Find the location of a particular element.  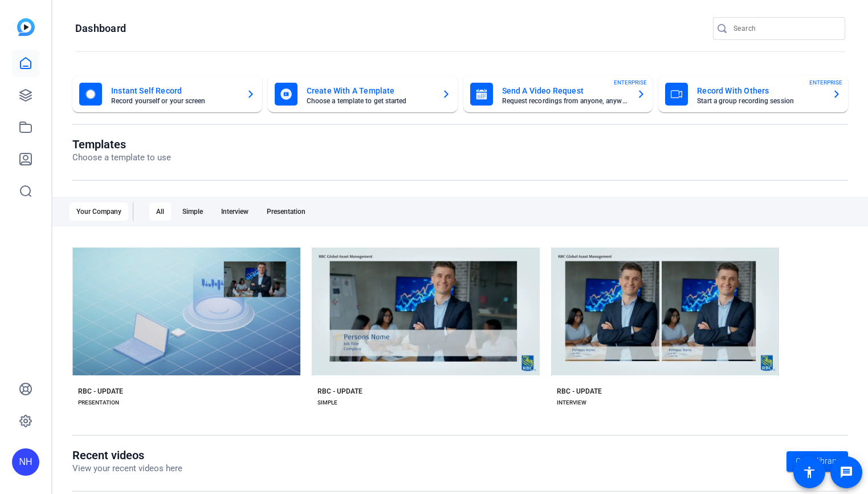

button: Send A Video RequestRequest recordings from anyone, anywhereENTERPRISE is located at coordinates (558, 94).